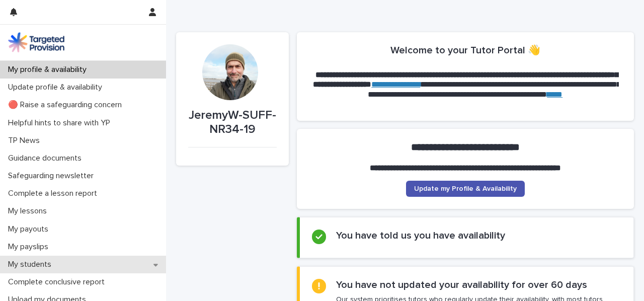 This screenshot has height=301, width=644. What do you see at coordinates (461, 285) in the screenshot?
I see `h2: You have not updated your availability for over 60 days` at bounding box center [461, 285].